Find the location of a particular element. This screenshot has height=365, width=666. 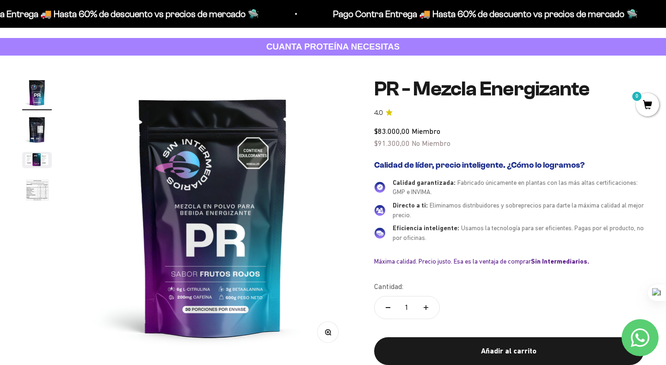

div: Un mejor precio is located at coordinates (101, 126).